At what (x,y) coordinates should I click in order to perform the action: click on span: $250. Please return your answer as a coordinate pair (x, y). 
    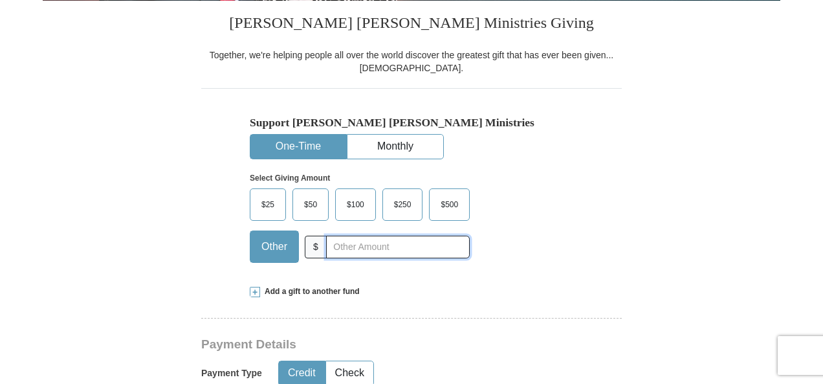
    Looking at the image, I should click on (402, 204).